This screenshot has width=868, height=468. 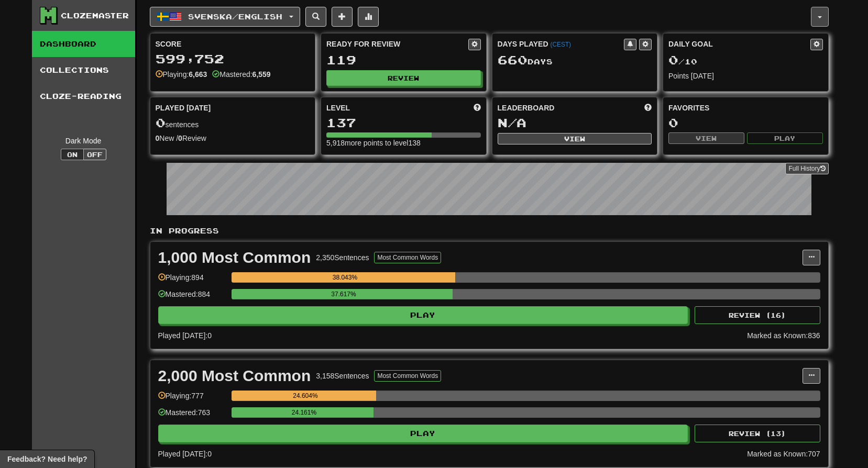 What do you see at coordinates (241, 75) in the screenshot?
I see `div: Mastered:` at bounding box center [241, 75].